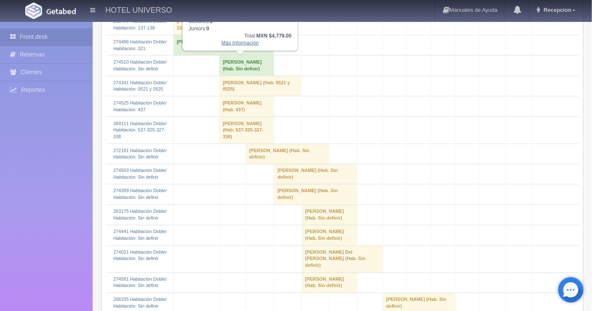 This screenshot has height=311, width=592. I want to click on a: 274399 Habitación Doble/Habitación: Sin definir, so click(140, 194).